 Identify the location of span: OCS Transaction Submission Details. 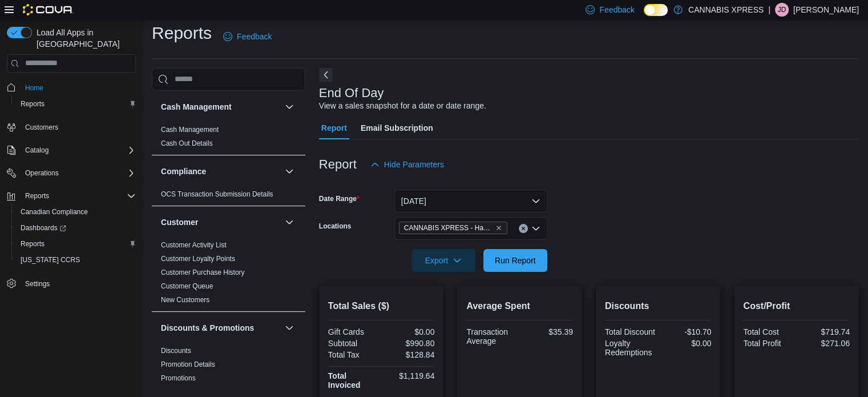
(217, 194).